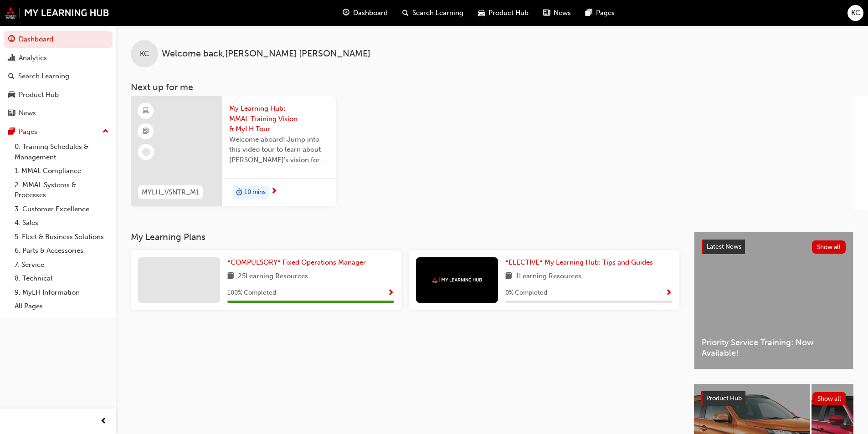 The image size is (868, 434). I want to click on h3: Next up for me, so click(492, 87).